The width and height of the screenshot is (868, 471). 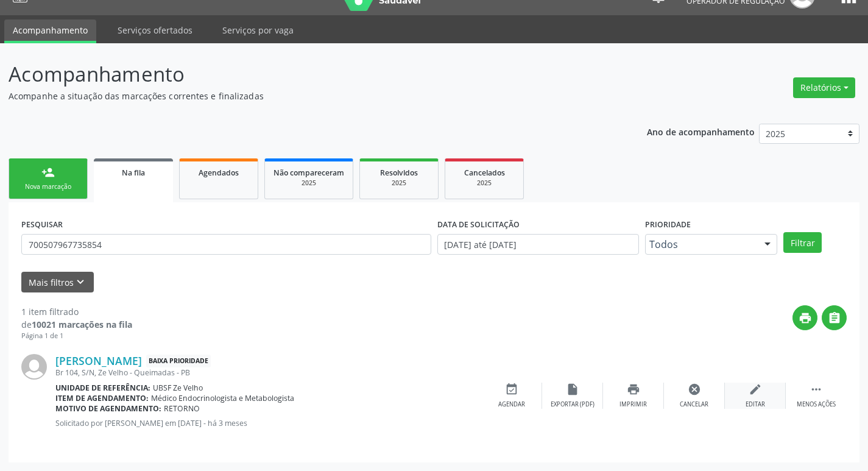 I want to click on p: Acompanhe a situação das marcações correntes e finalizadas, so click(x=306, y=95).